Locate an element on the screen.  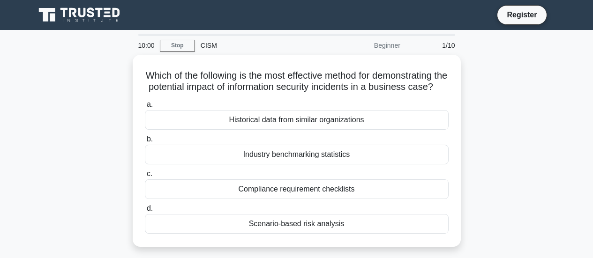
div: 1/10 is located at coordinates (433, 45).